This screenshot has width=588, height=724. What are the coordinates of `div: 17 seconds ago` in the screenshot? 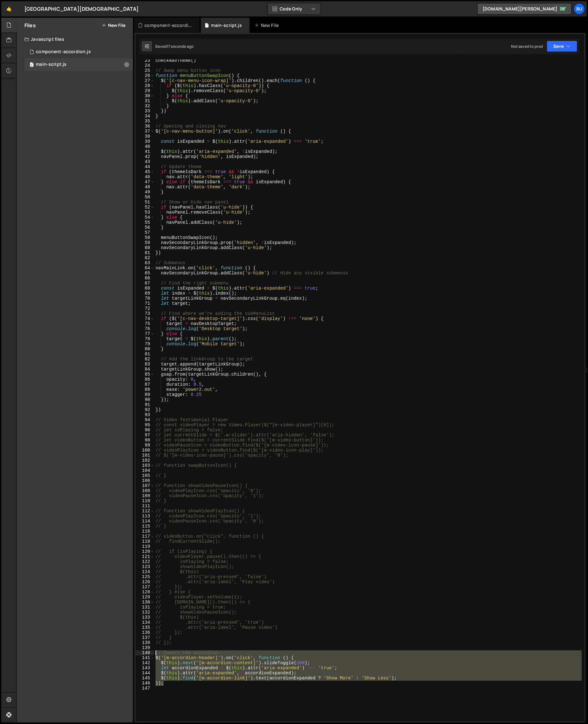 It's located at (180, 46).